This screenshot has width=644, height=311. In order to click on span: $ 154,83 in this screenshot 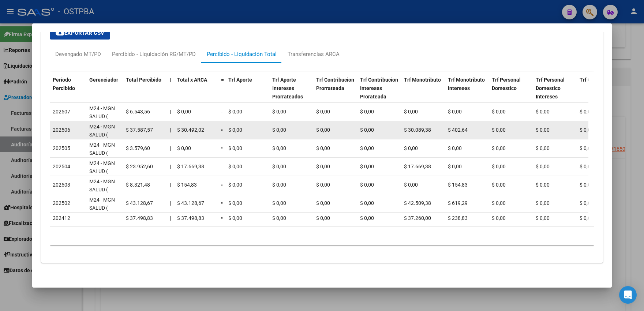, I will do `click(187, 185)`.